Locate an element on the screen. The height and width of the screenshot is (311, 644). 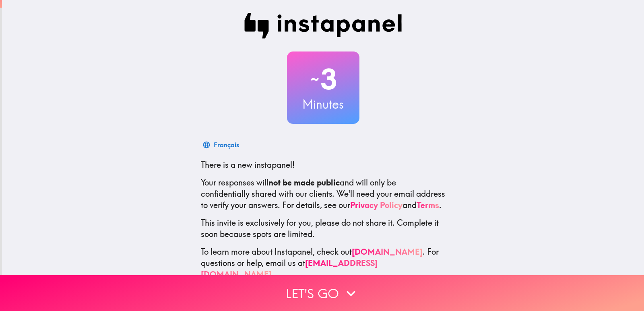
h3: Minutes is located at coordinates (323, 104).